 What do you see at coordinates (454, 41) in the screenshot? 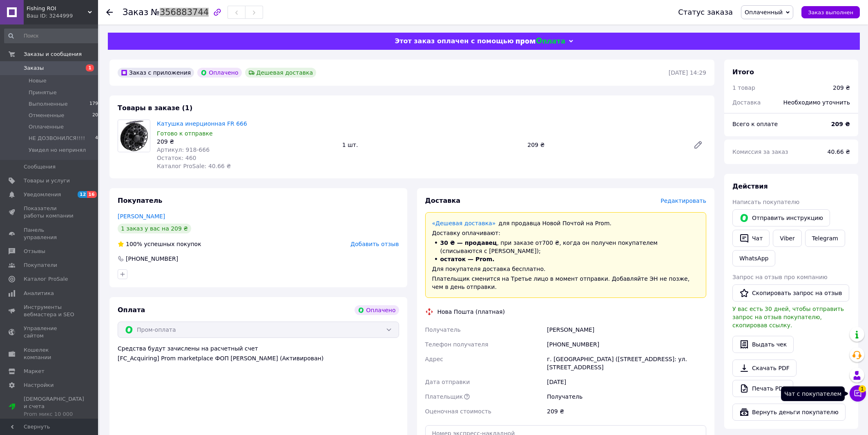
I see `span: Этот заказ оплачен с помощью` at bounding box center [454, 41].